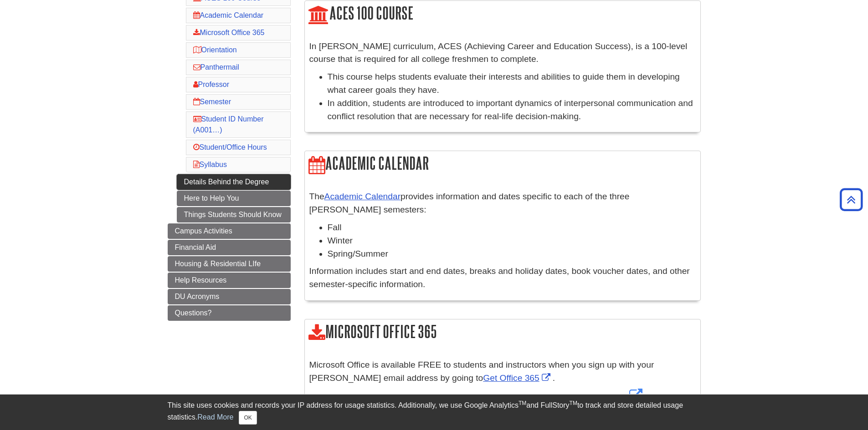 This screenshot has height=430, width=868. Describe the element at coordinates (193, 313) in the screenshot. I see `span: Questions?` at that location.